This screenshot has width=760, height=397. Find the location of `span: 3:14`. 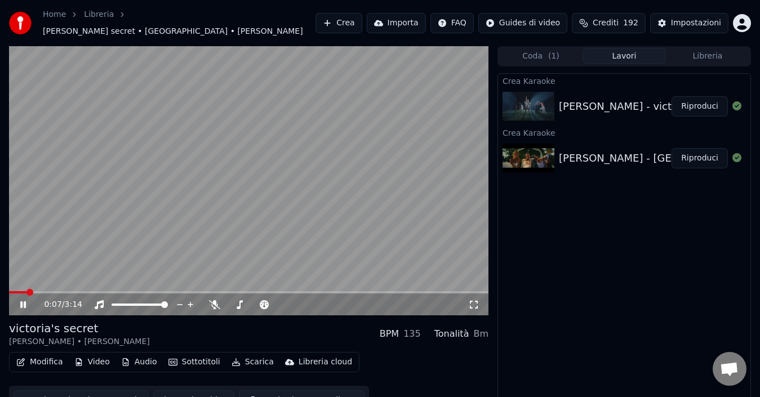

span: 3:14 is located at coordinates (73, 305).